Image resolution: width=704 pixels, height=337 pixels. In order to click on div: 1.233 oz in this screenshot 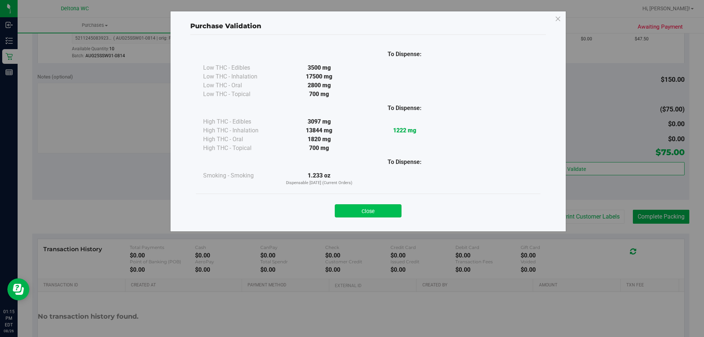, I will do `click(319, 179)`.